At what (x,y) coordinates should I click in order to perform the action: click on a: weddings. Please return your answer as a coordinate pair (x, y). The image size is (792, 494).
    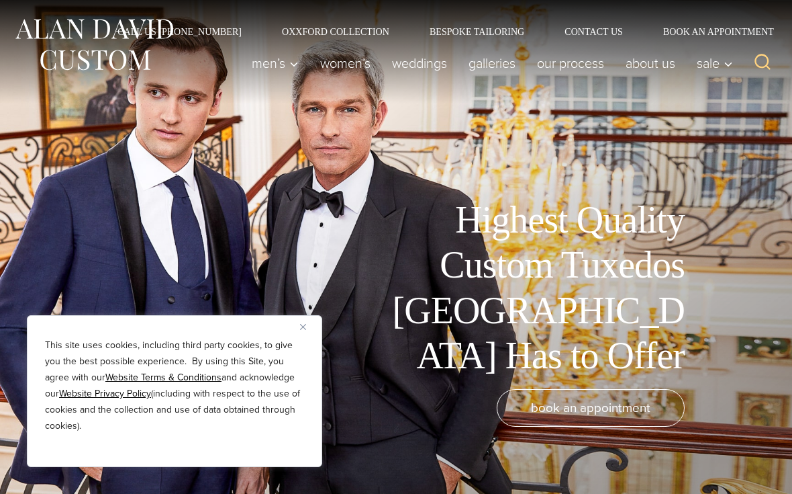
    Looking at the image, I should click on (420, 63).